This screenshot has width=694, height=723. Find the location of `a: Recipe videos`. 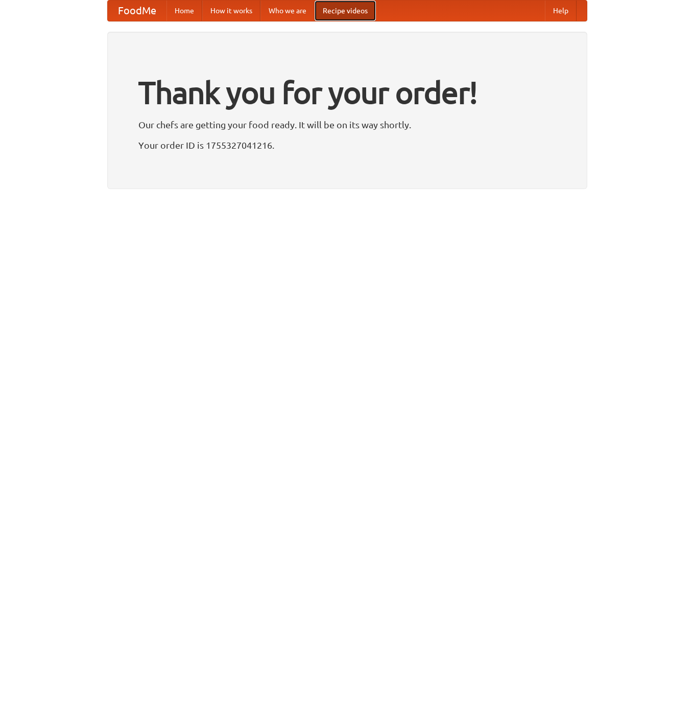

a: Recipe videos is located at coordinates (345, 11).